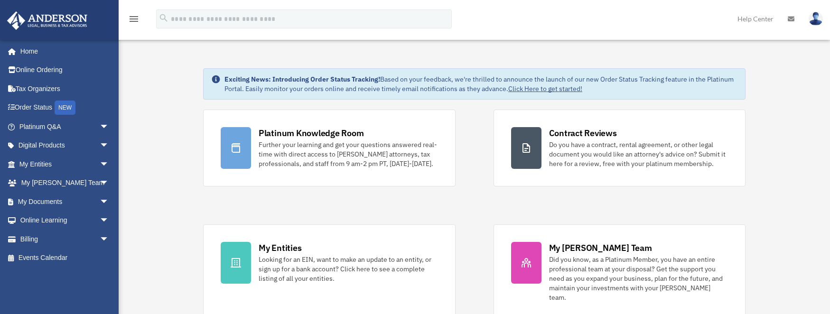 This screenshot has height=314, width=830. What do you see at coordinates (348, 154) in the screenshot?
I see `div: Further your learning and get your questions answered real-time with direct access to [PERSON_NAM...` at bounding box center [348, 154].